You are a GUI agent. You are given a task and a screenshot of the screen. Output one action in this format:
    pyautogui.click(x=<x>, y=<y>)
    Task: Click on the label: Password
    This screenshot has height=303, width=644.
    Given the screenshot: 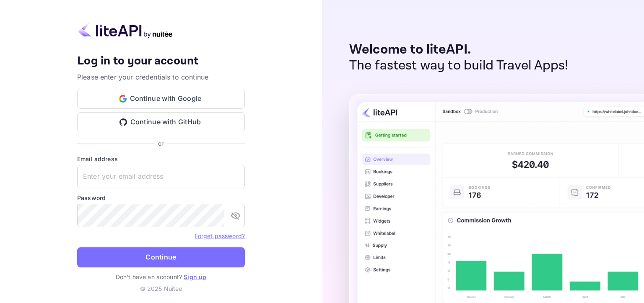 What is the action you would take?
    pyautogui.click(x=161, y=198)
    